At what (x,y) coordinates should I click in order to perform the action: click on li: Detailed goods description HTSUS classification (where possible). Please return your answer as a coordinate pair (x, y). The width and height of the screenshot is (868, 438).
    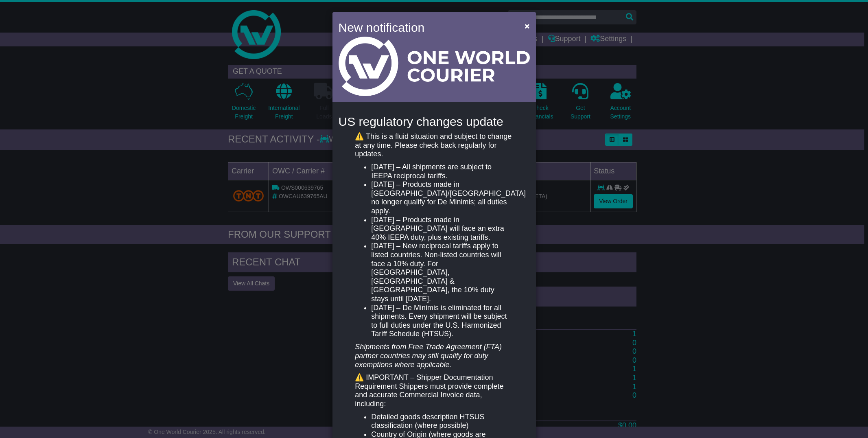
    Looking at the image, I should click on (441, 421).